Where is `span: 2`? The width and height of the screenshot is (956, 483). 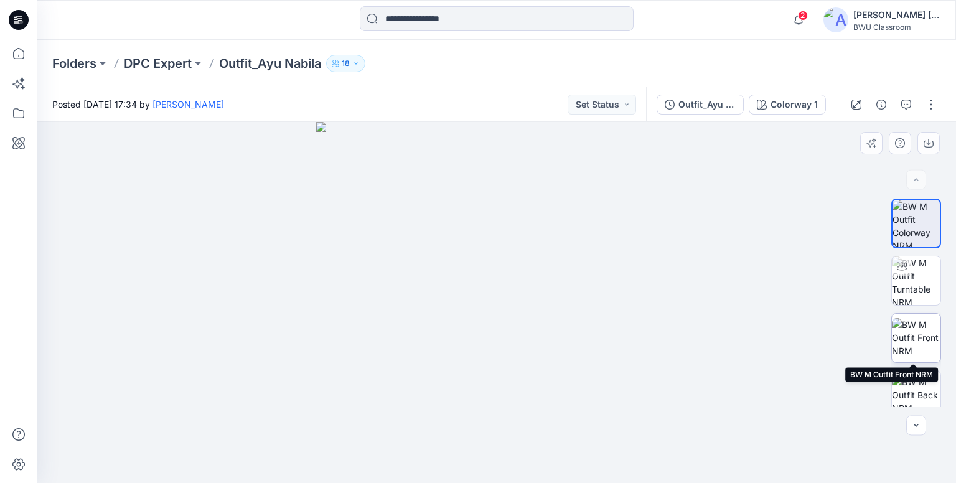
span: 2 is located at coordinates (803, 16).